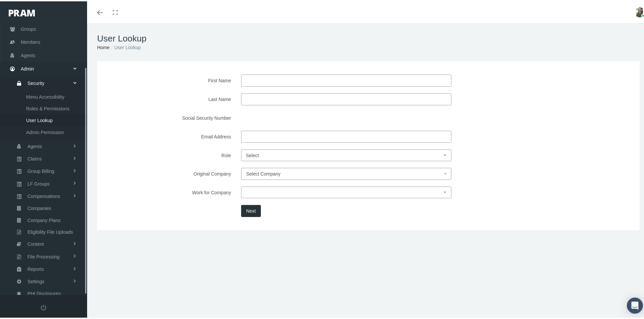  Describe the element at coordinates (636, 305) in the screenshot. I see `div: Open Intercom Messenger` at that location.